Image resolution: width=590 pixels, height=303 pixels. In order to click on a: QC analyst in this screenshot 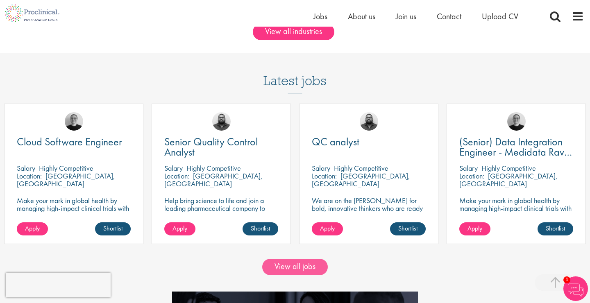, I will do `click(369, 142)`.